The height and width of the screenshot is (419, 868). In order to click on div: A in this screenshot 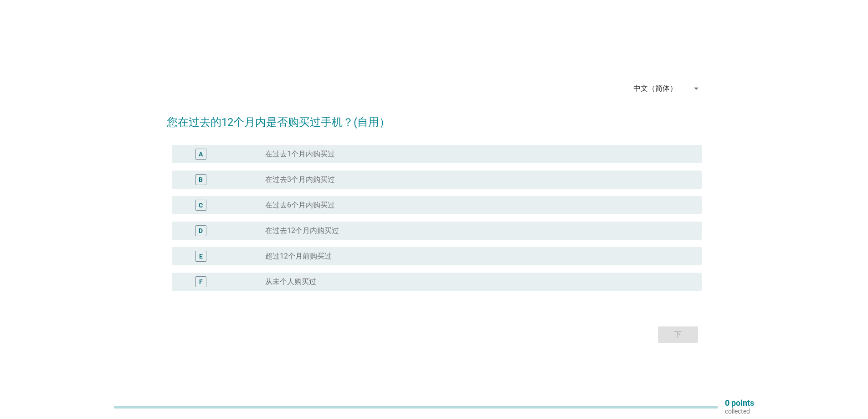, I will do `click(201, 154)`.